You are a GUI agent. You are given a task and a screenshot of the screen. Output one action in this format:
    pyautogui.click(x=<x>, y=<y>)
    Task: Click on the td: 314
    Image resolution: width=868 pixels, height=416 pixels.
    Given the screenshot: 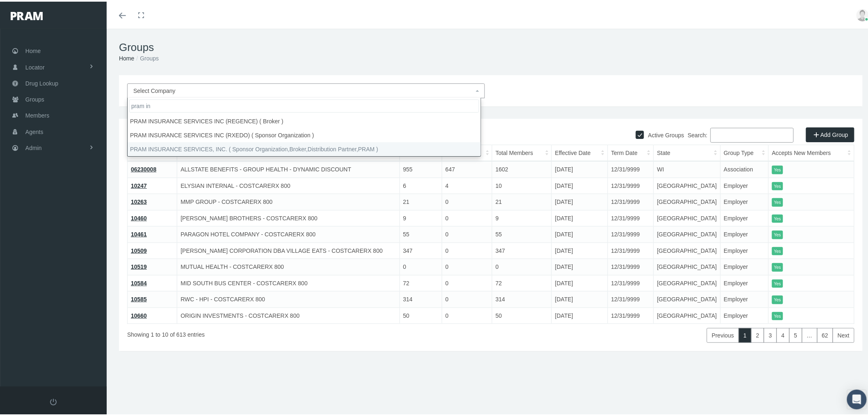 What is the action you would take?
    pyautogui.click(x=522, y=298)
    